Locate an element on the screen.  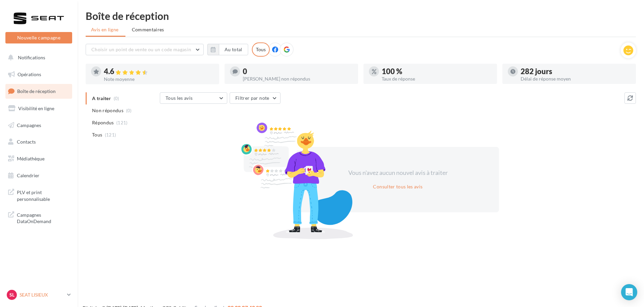
span: Médiathèque is located at coordinates (31, 159).